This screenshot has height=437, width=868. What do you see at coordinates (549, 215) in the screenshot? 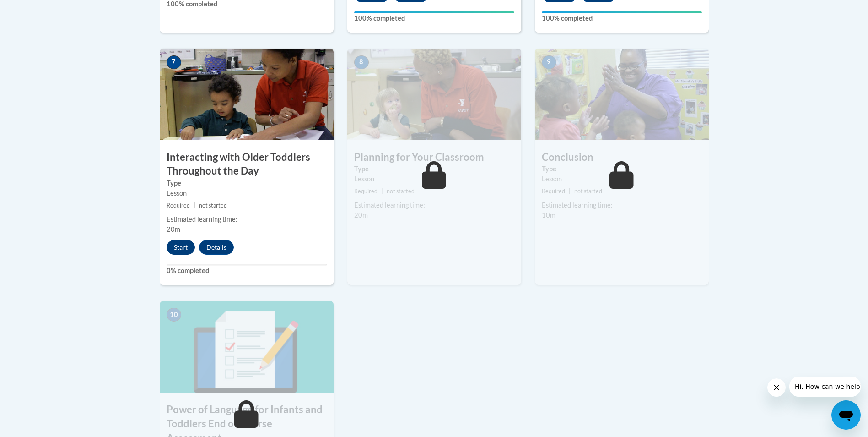
I see `span: 10m` at bounding box center [549, 215].